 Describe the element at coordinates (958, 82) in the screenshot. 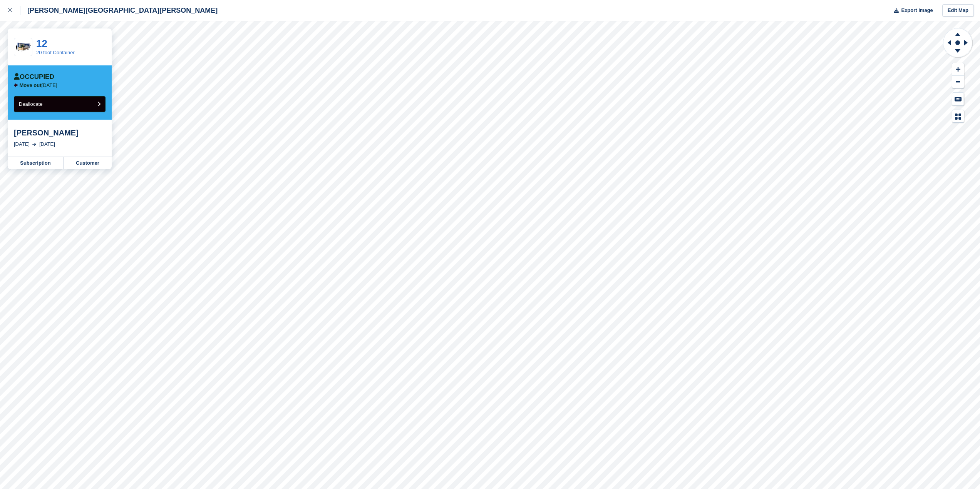

I see `button: Zoom Out` at that location.